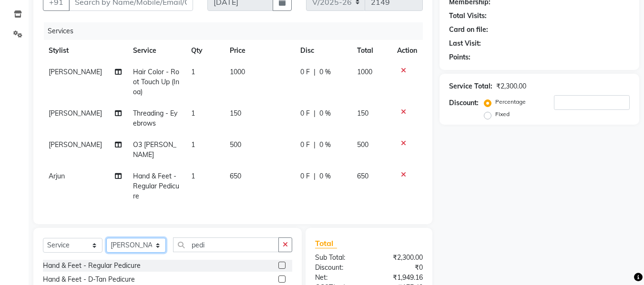  I want to click on div: ₹1,949.16, so click(399, 278).